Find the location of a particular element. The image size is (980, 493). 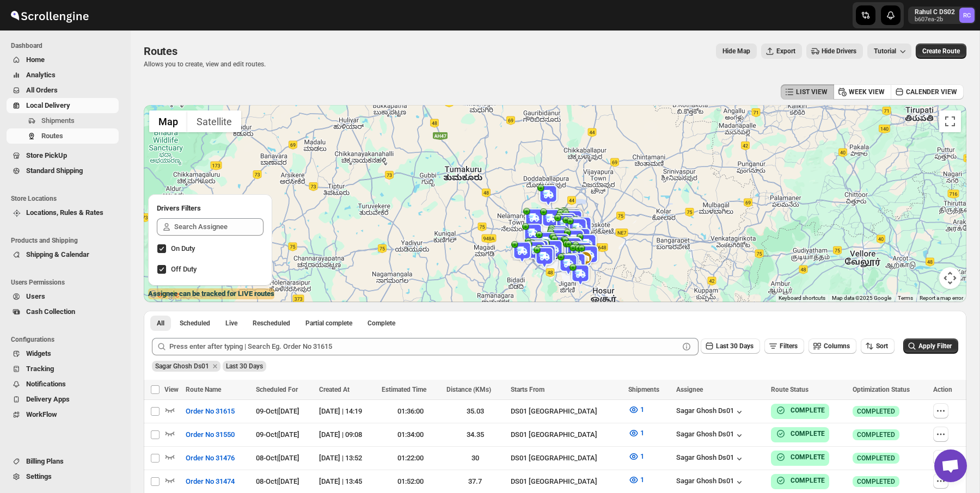

span: All Orders is located at coordinates (42, 90).